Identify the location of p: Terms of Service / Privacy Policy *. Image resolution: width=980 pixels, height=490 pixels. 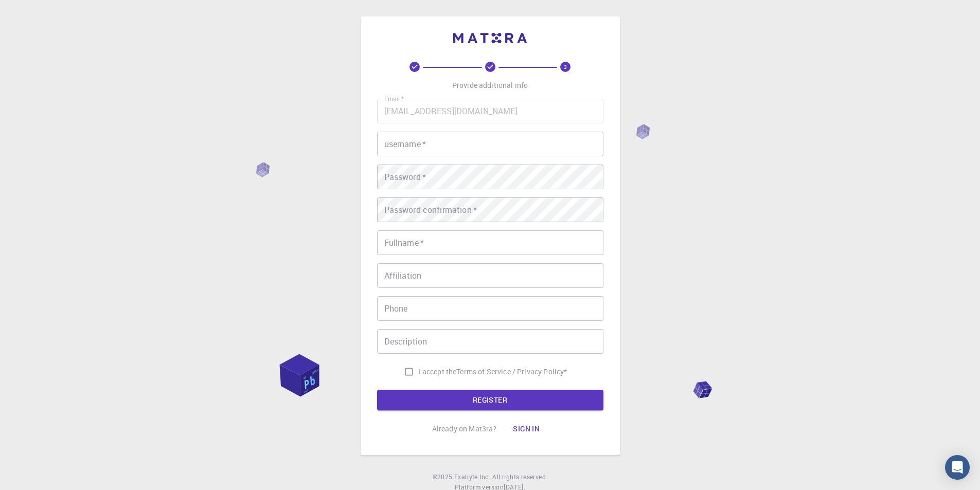
(511, 372).